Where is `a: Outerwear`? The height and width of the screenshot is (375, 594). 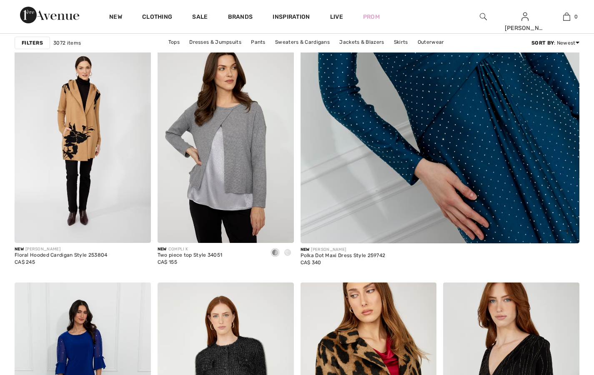
a: Outerwear is located at coordinates (431, 42).